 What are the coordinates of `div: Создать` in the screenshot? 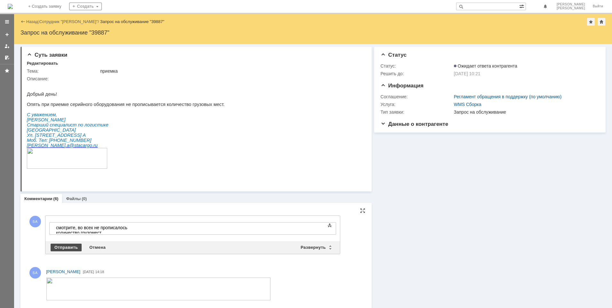 It's located at (85, 6).